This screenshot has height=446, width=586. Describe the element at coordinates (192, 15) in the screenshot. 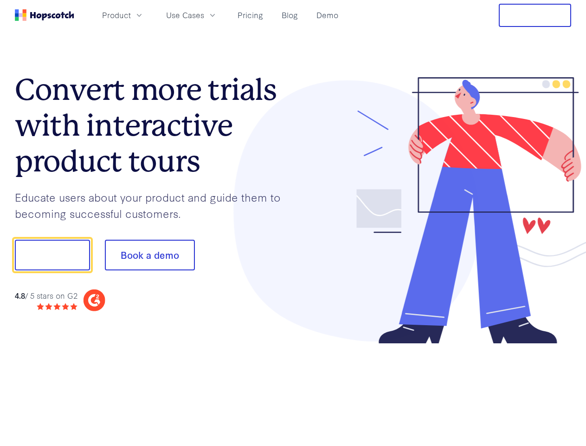

I see `button: Use Cases` at that location.